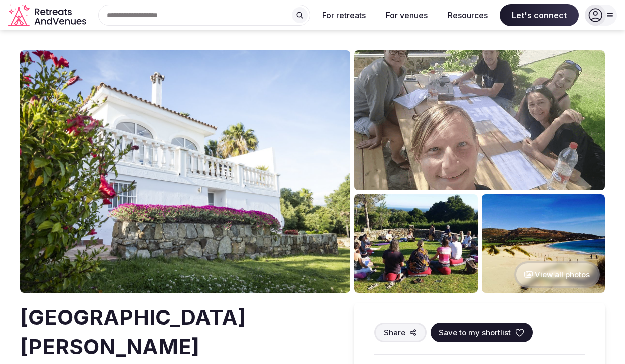 The height and width of the screenshot is (364, 625). I want to click on span: Save to my shortlist, so click(475, 333).